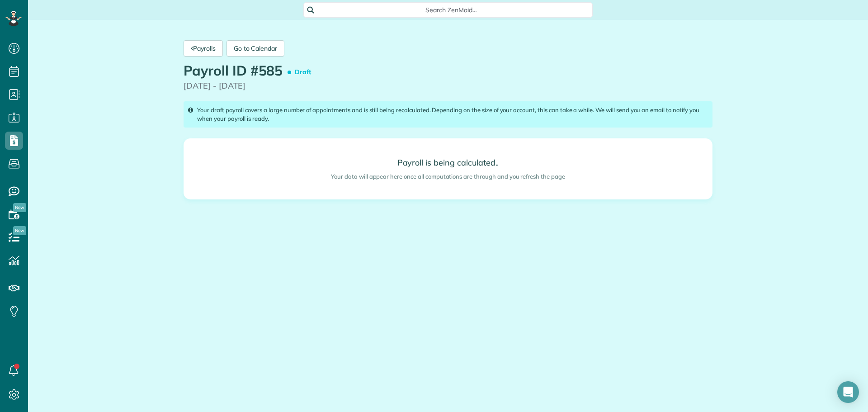  I want to click on div: Open Intercom Messenger, so click(848, 392).